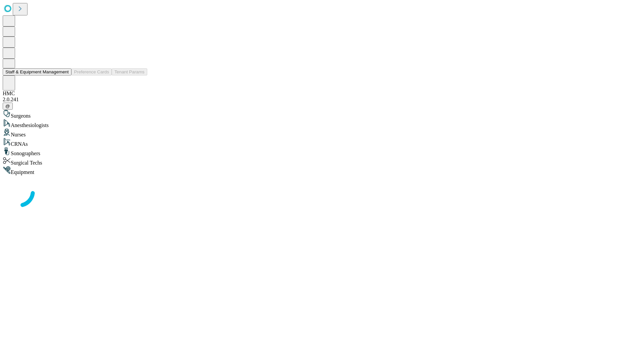 The width and height of the screenshot is (644, 362). I want to click on div: Surgical Techs, so click(322, 161).